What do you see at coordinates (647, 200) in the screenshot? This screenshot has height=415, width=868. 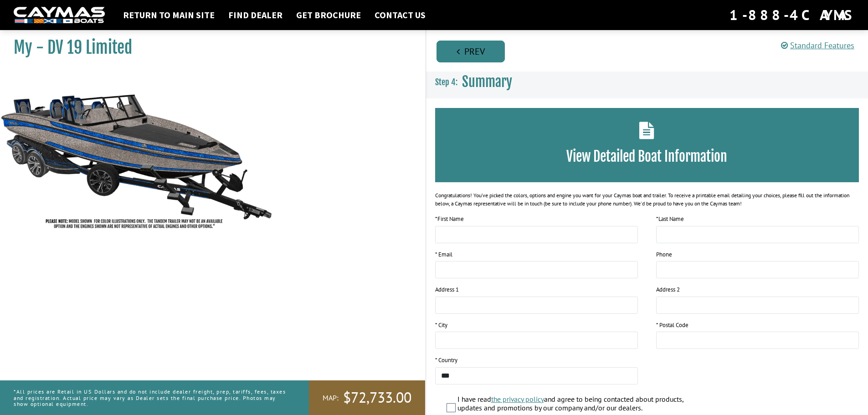 I see `div: Congratulations! You’ve picked the colors, options and engine you want for your Caymas boat and t...` at bounding box center [647, 200].